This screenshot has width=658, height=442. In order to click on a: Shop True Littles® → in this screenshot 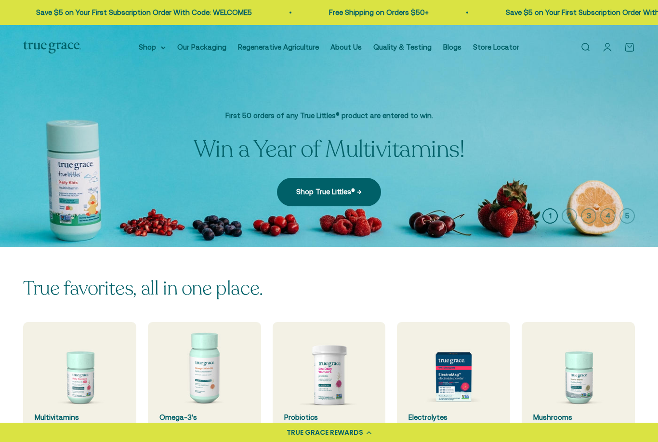, I will do `click(329, 192)`.